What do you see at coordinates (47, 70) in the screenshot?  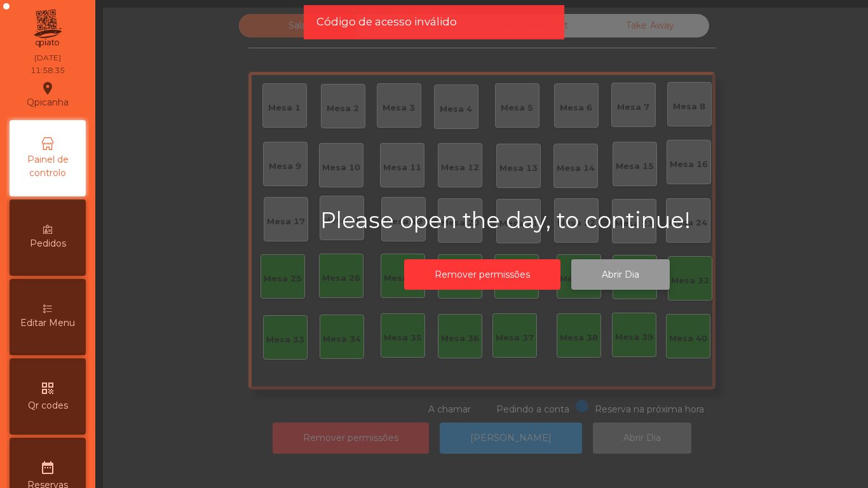 I see `div: 11:58:35` at bounding box center [47, 70].